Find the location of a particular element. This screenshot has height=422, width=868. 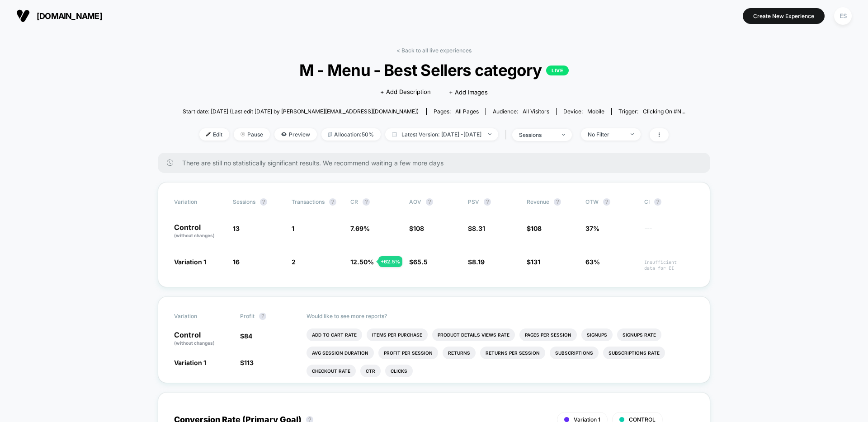

img: Visually logo is located at coordinates (23, 16).